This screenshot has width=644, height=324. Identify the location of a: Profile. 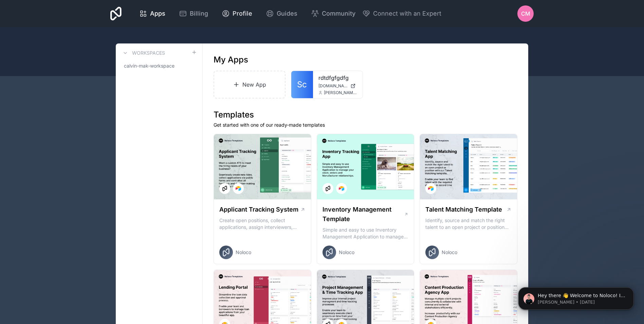
(237, 13).